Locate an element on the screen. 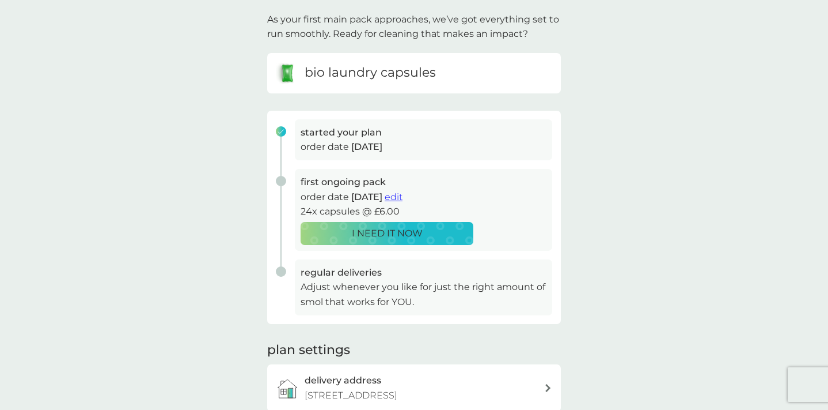 This screenshot has height=410, width=828. h2: plan settings is located at coordinates (309, 350).